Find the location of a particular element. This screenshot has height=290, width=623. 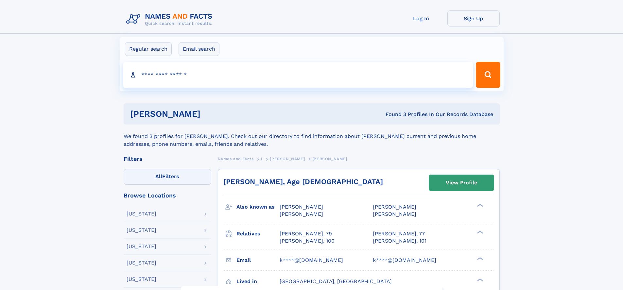

a: I is located at coordinates (262, 159).